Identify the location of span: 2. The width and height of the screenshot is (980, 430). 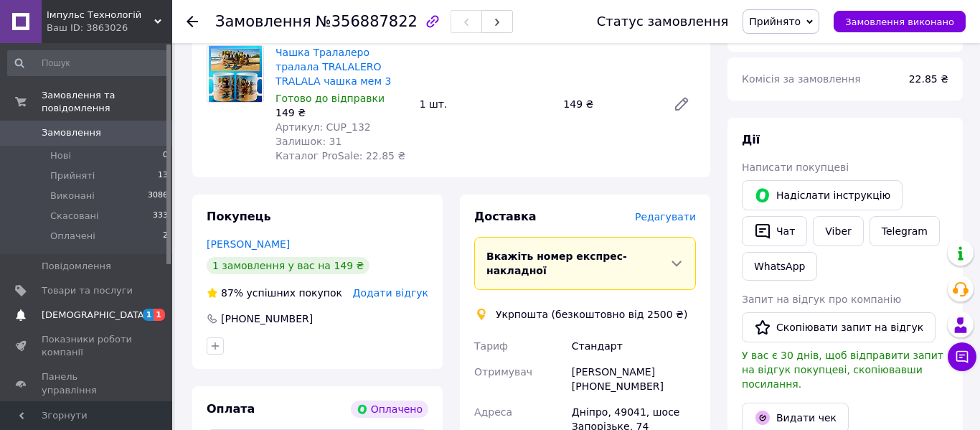
(165, 236).